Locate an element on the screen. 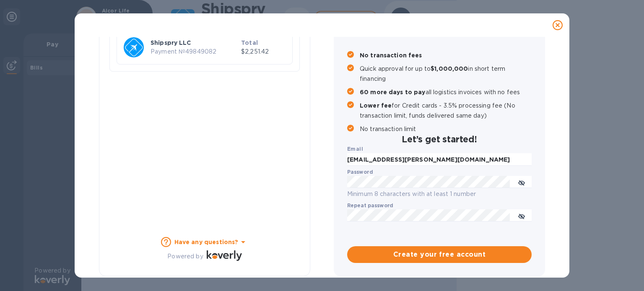 Image resolution: width=644 pixels, height=291 pixels. p: Quick approval for up to in short term financing is located at coordinates (446, 74).